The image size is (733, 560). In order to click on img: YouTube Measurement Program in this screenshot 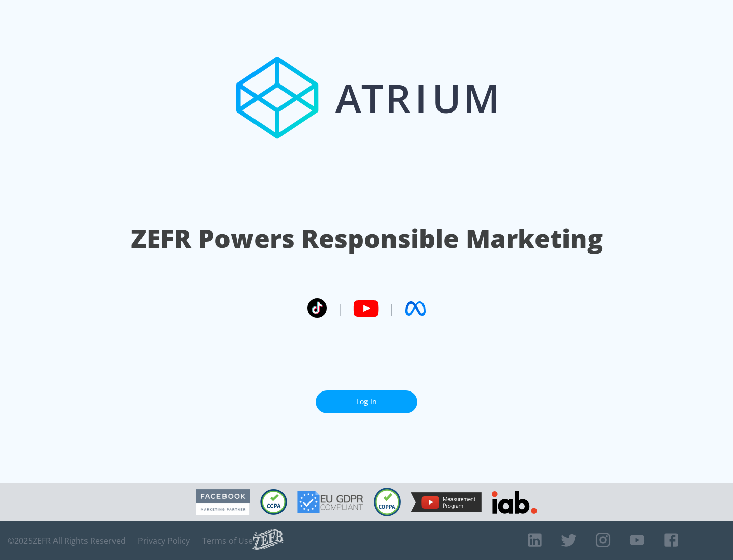, I will do `click(446, 502)`.